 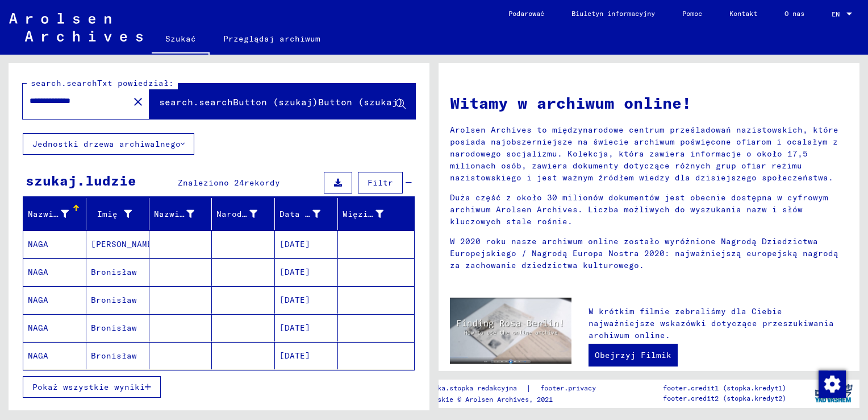 What do you see at coordinates (309, 214) in the screenshot?
I see `div: Data urodzenia` at bounding box center [309, 214].